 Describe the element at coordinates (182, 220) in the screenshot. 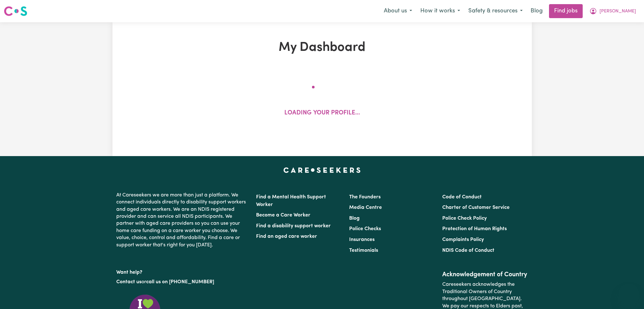

I see `p: At Careseekers we are more than just a platform. We connect individuals directly to disability su...` at that location.